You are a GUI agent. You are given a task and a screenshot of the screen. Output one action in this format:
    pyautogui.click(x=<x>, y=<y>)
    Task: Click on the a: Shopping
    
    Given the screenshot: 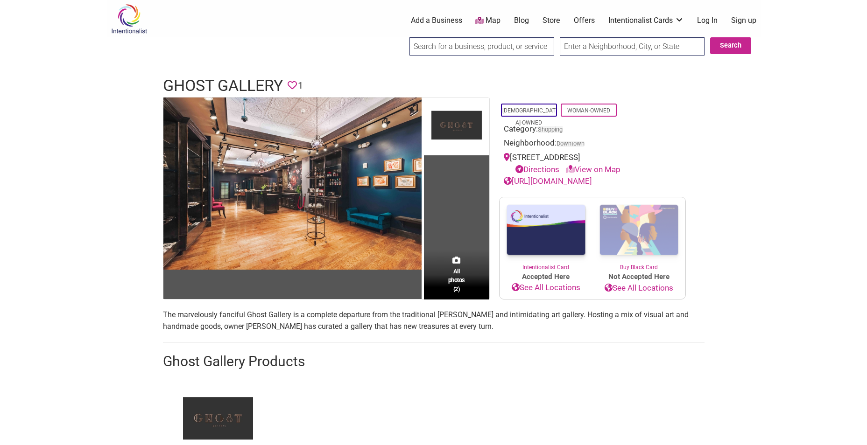 What is the action you would take?
    pyautogui.click(x=550, y=129)
    